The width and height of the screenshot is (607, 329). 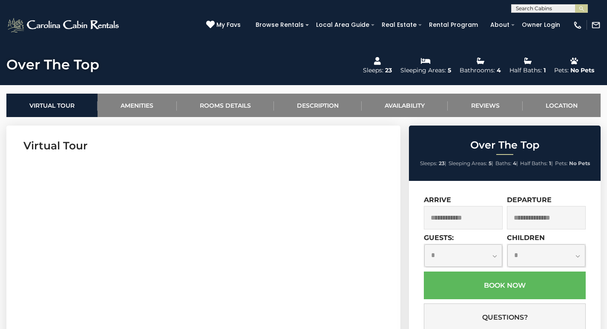 I want to click on strong: 23, so click(x=442, y=163).